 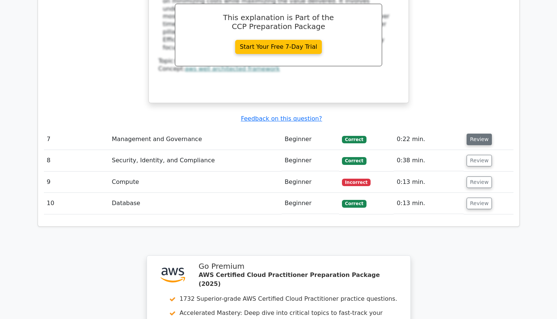 I want to click on td: 8, so click(x=76, y=160).